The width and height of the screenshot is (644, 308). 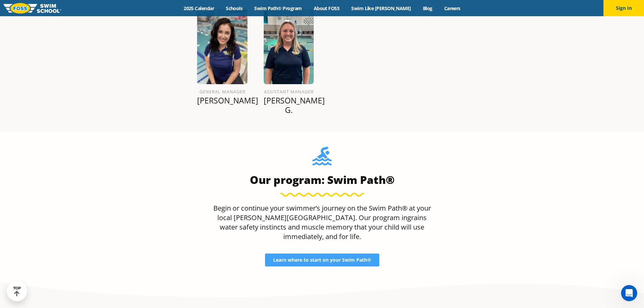 What do you see at coordinates (289, 92) in the screenshot?
I see `h6: Assistant Manager` at bounding box center [289, 92].